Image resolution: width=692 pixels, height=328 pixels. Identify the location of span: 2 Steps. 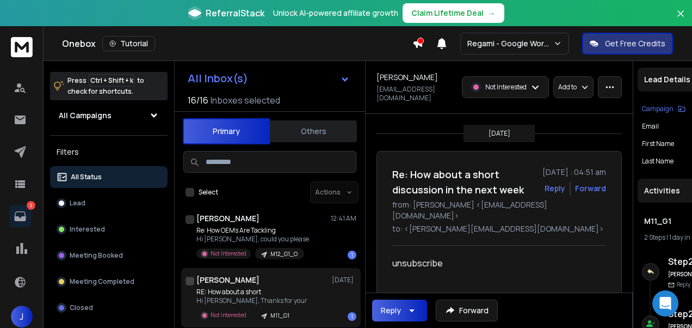
(655, 237).